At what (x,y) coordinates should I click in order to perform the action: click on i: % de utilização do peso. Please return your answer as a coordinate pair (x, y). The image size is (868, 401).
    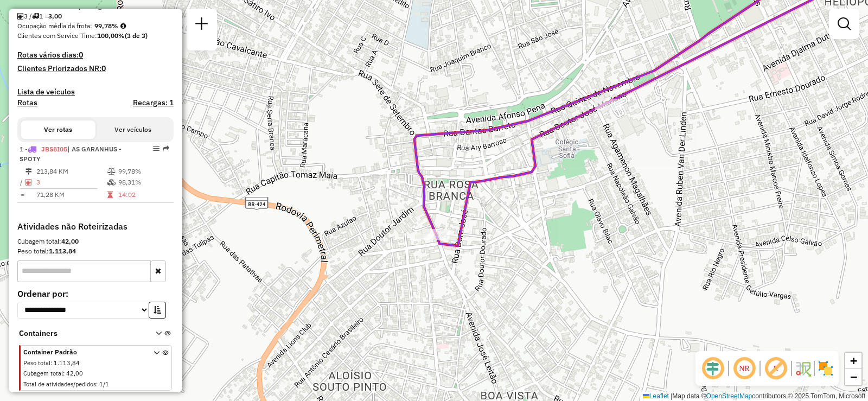
    Looking at the image, I should click on (111, 172).